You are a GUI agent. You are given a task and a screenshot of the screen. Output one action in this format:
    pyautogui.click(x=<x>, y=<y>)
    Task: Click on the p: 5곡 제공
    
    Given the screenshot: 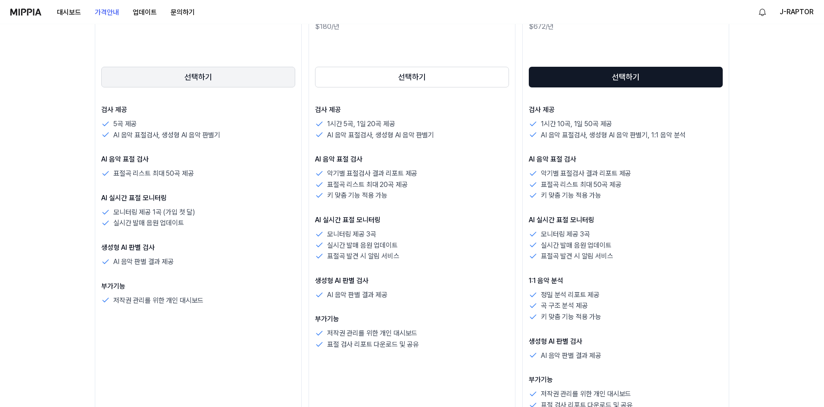 What is the action you would take?
    pyautogui.click(x=125, y=124)
    